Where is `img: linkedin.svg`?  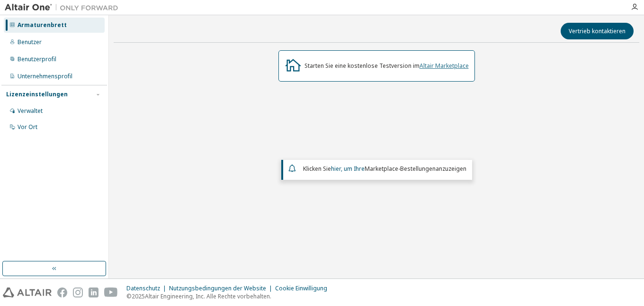
img: linkedin.svg is located at coordinates (94, 292).